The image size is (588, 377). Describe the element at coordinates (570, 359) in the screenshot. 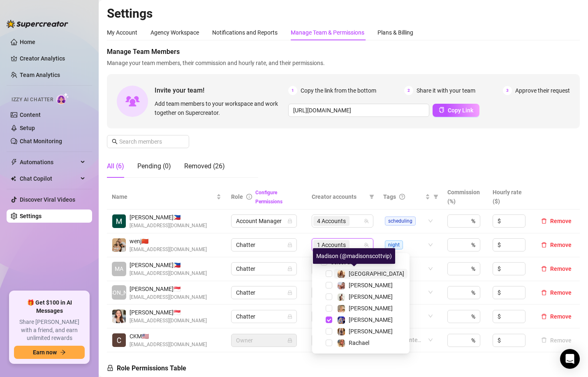

I see `div: Open Intercom Messenger` at that location.